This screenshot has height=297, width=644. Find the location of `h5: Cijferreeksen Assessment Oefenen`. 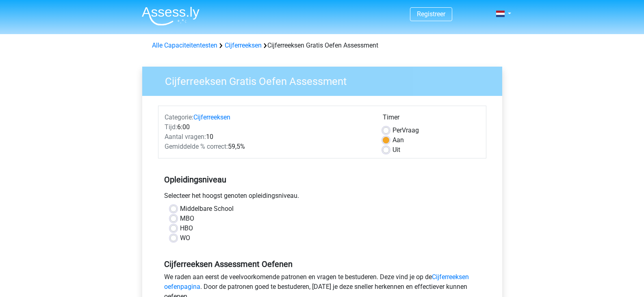

h5: Cijferreeksen Assessment Oefenen is located at coordinates (322, 264).